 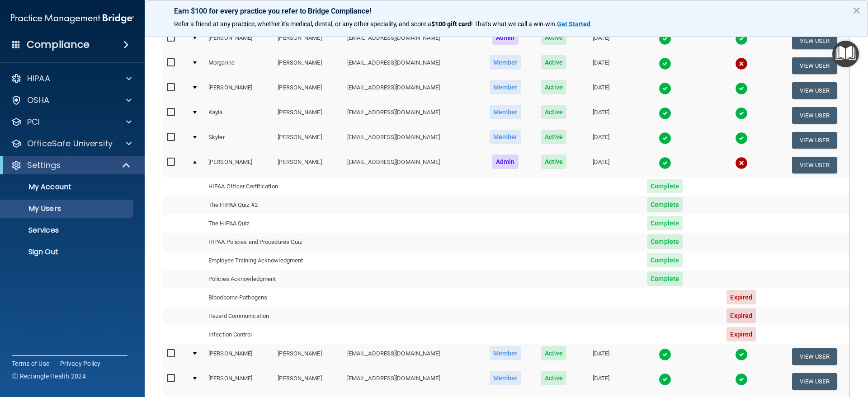 I want to click on button: Close, so click(x=856, y=10).